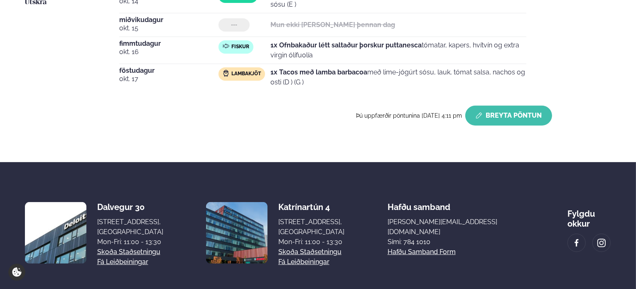 The height and width of the screenshot is (289, 636). Describe the element at coordinates (240, 47) in the screenshot. I see `span: Fiskur` at that location.